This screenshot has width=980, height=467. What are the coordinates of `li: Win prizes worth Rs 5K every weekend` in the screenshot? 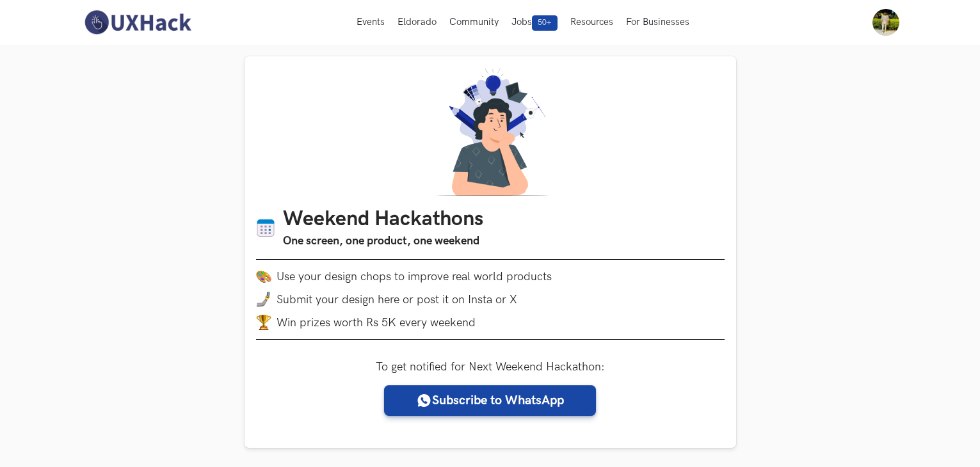 It's located at (490, 322).